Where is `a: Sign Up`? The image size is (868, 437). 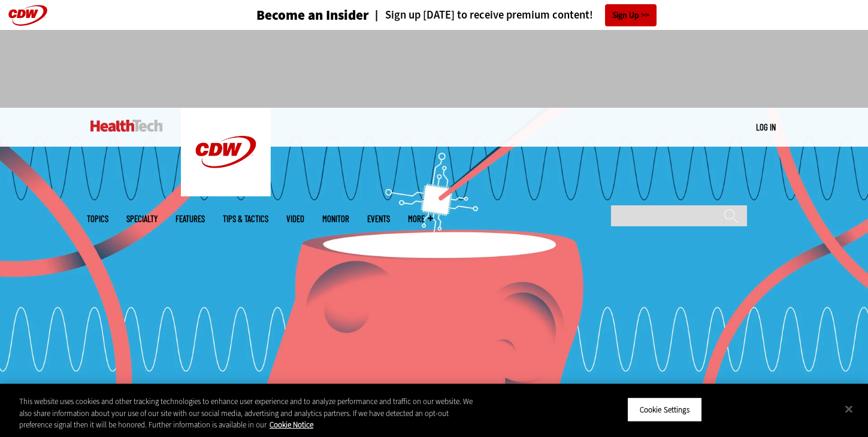
a: Sign Up is located at coordinates (631, 15).